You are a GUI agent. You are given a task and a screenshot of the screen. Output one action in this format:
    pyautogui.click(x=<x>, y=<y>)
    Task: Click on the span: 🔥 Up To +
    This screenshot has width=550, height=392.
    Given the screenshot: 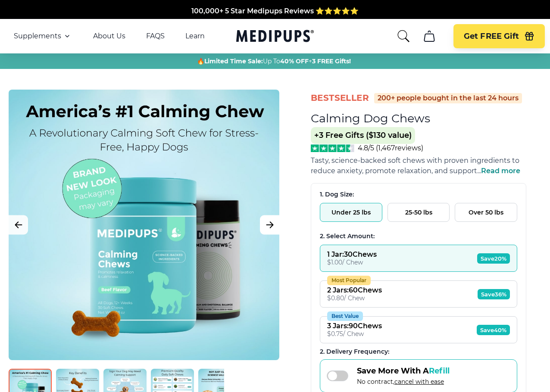 What is the action you would take?
    pyautogui.click(x=274, y=61)
    